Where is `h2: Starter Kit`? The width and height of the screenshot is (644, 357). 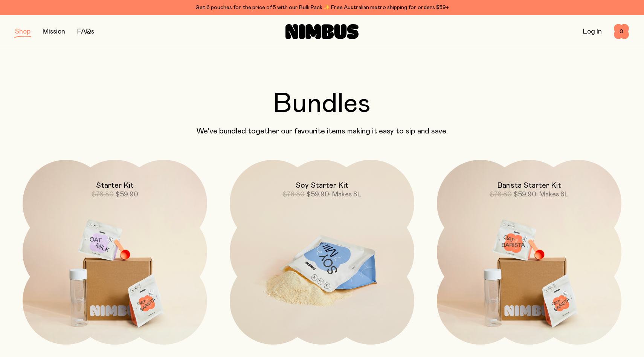 h2: Starter Kit is located at coordinates (115, 186).